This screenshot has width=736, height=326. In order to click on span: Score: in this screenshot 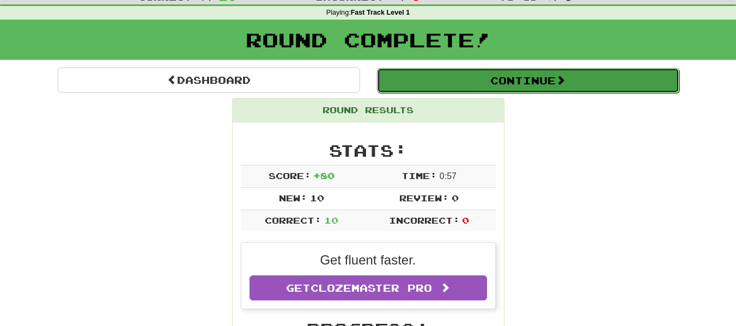, I will do `click(290, 175)`.